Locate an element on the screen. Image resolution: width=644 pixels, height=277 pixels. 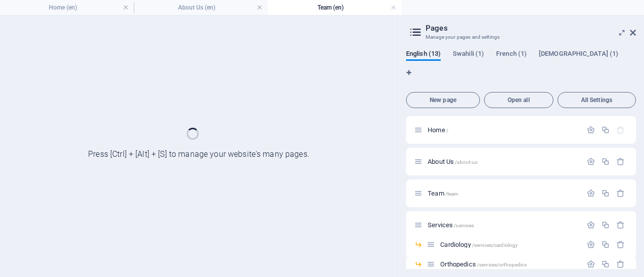
div: Team/team is located at coordinates (503, 193).